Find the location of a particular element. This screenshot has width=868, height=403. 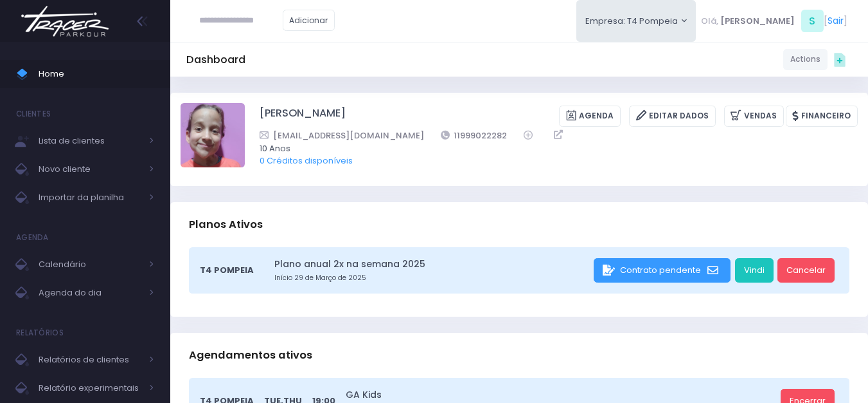

span: 10 Anos is located at coordinates (550, 148).